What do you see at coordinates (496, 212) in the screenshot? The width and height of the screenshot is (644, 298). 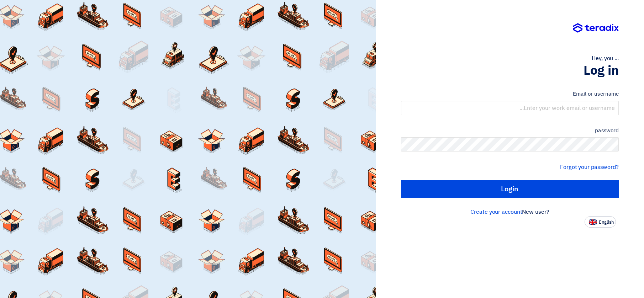 I see `a: Create your account` at bounding box center [496, 212].